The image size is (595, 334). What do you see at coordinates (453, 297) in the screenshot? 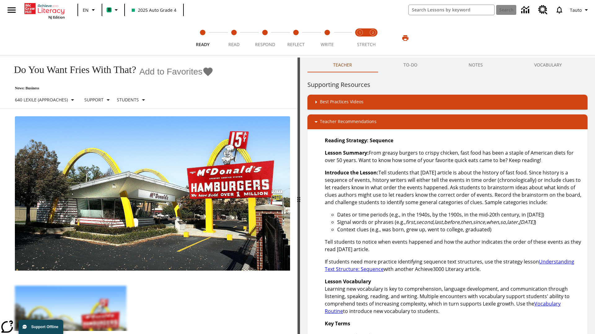
I see `p: Learning new vocabulary is key to comprehension, language development, and communication through ...` at bounding box center [453, 297].